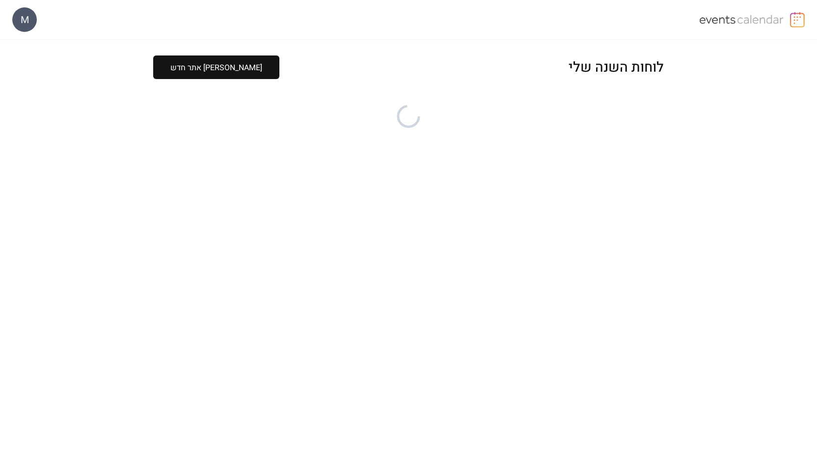  I want to click on div: לוחות השנה שלי, so click(471, 67).